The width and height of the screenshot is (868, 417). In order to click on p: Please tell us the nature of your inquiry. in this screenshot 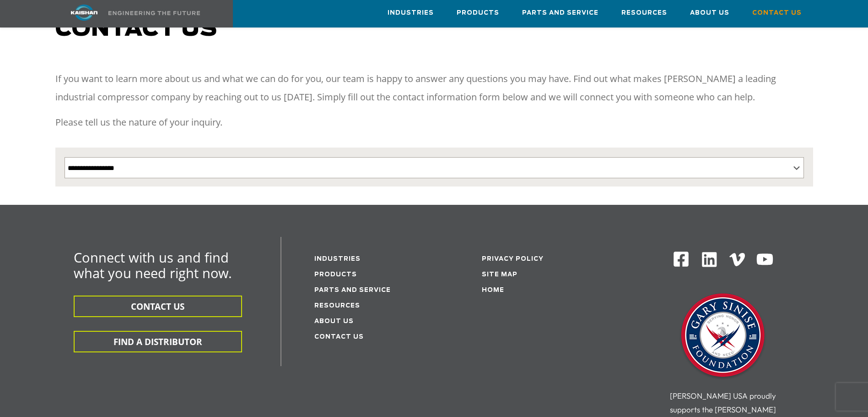, I will do `click(434, 122)`.